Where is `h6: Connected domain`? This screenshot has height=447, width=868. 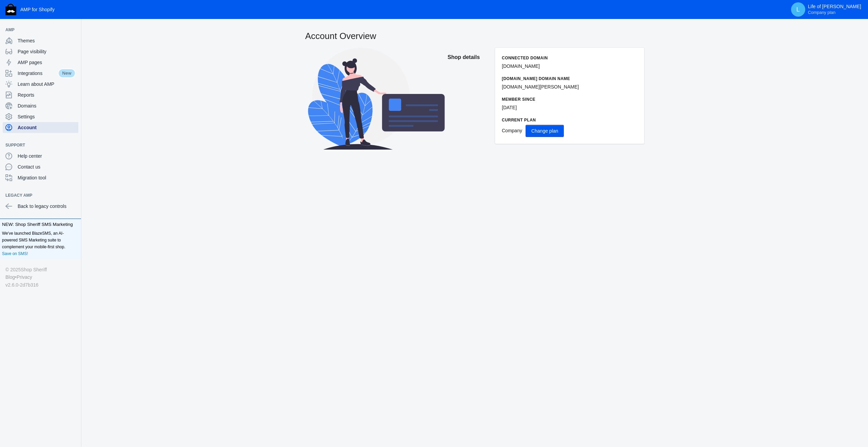 h6: Connected domain is located at coordinates (570, 58).